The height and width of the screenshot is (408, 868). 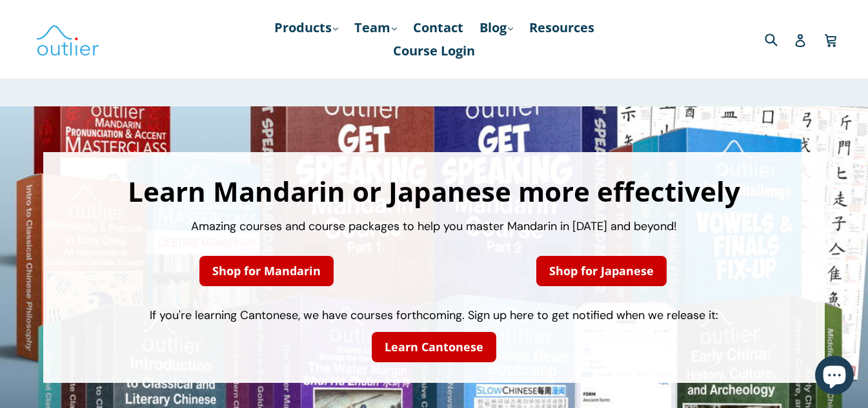 I want to click on a: Course Login, so click(x=434, y=51).